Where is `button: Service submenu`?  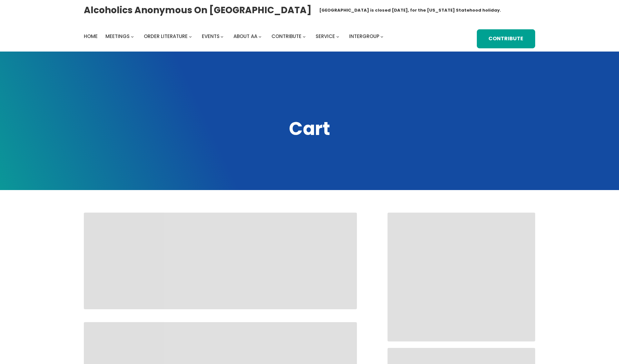 button: Service submenu is located at coordinates (337, 37).